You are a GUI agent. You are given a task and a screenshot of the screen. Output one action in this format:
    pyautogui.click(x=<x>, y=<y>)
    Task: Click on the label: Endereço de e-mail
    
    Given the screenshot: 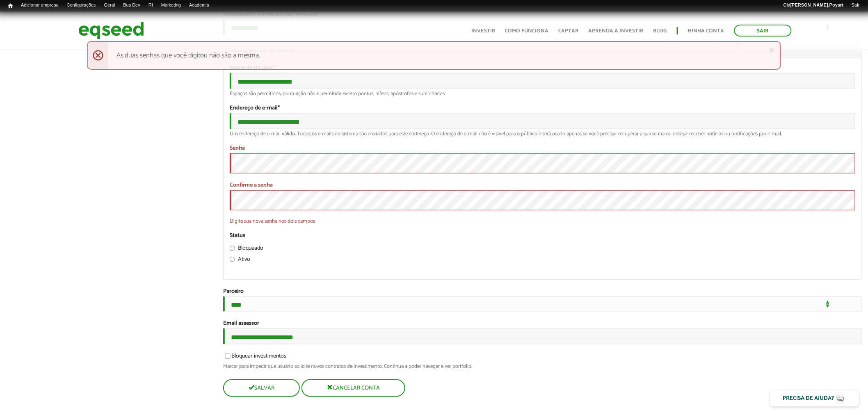 What is the action you would take?
    pyautogui.click(x=255, y=108)
    